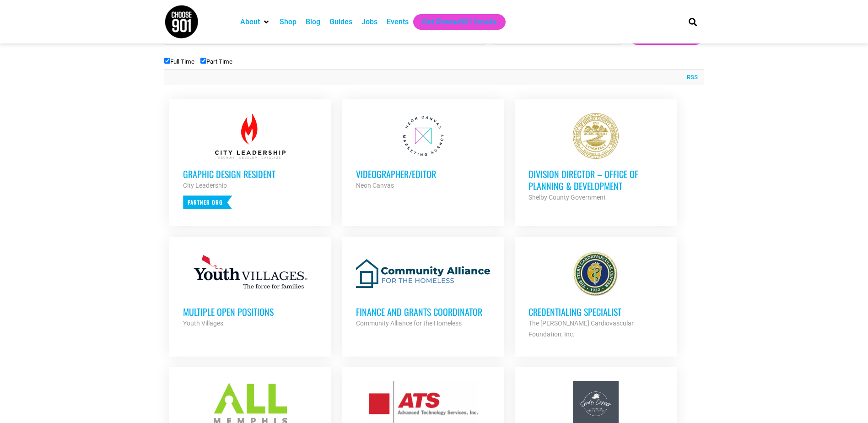 The image size is (868, 423). I want to click on strong: Neon Canvas, so click(375, 185).